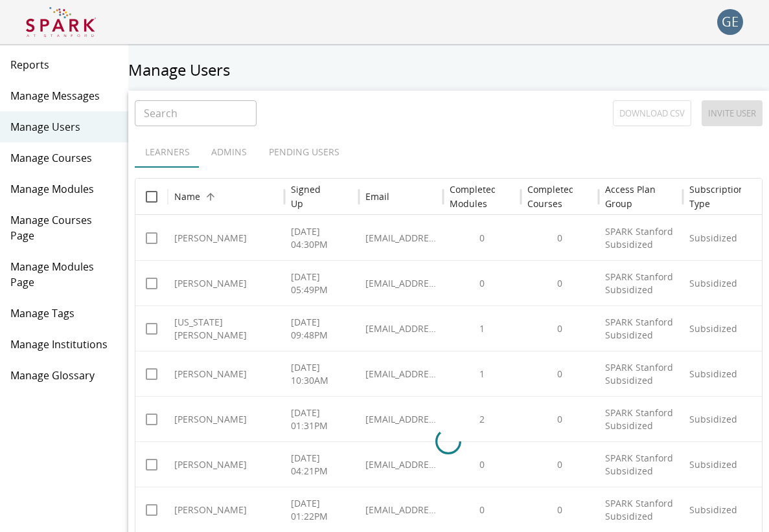 The image size is (769, 532). I want to click on span: Manage Glossary, so click(64, 376).